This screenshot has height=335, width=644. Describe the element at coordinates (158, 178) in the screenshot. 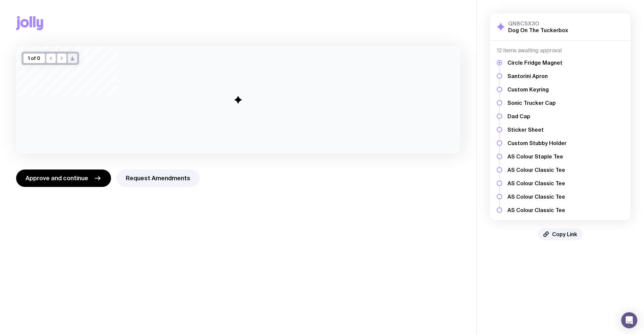

I see `button: Request Amendments` at that location.